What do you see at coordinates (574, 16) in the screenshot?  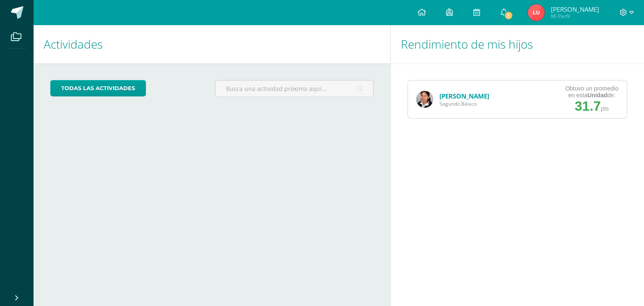 I see `span: Mi Perfil` at bounding box center [574, 16].